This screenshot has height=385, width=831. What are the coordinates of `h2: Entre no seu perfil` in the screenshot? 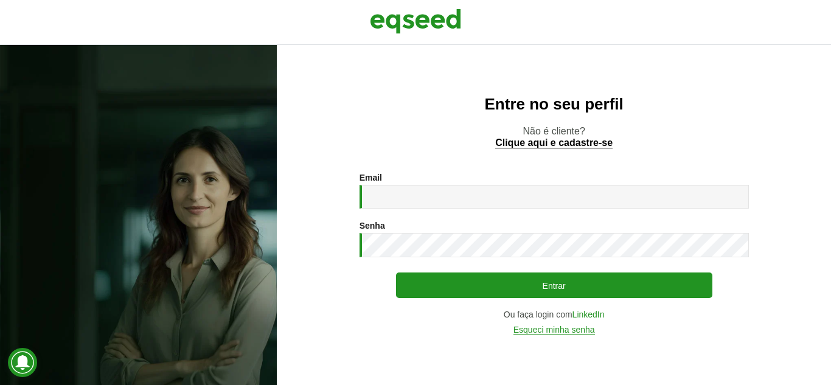 It's located at (553, 104).